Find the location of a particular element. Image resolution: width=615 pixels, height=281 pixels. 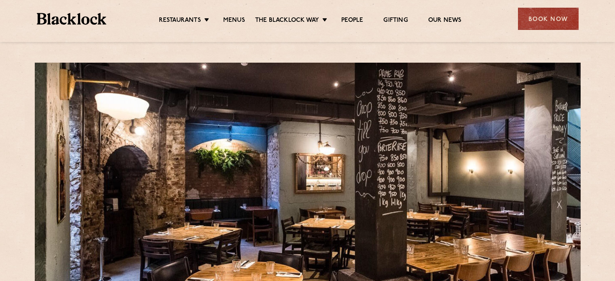

a: The Blacklock Way is located at coordinates (287, 21).